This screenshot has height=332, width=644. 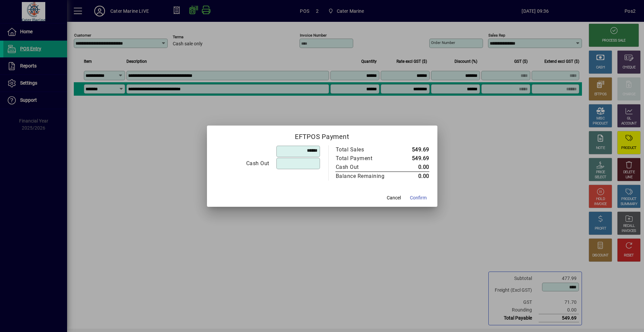 What do you see at coordinates (394, 198) in the screenshot?
I see `button: Cancel` at bounding box center [394, 198].